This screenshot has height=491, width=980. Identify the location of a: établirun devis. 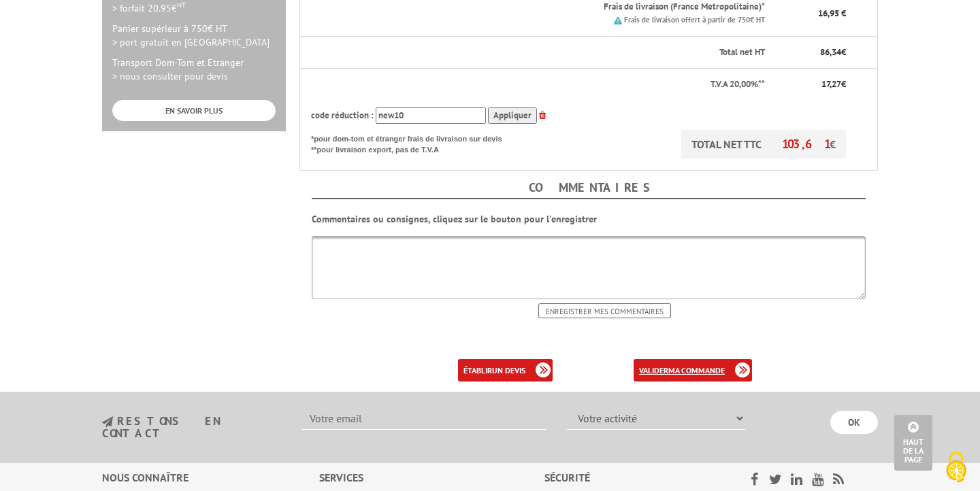
(505, 370).